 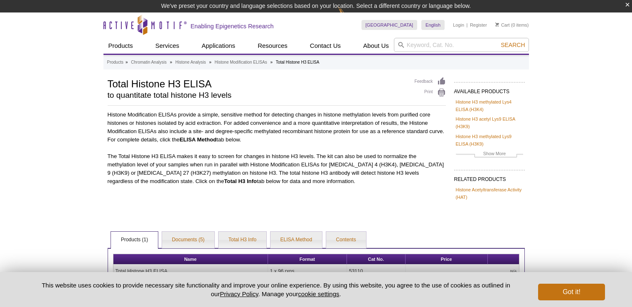 What do you see at coordinates (489, 140) in the screenshot?
I see `a: Histone H3 methylated Lys9 ELISA (H3K9)` at bounding box center [489, 140].